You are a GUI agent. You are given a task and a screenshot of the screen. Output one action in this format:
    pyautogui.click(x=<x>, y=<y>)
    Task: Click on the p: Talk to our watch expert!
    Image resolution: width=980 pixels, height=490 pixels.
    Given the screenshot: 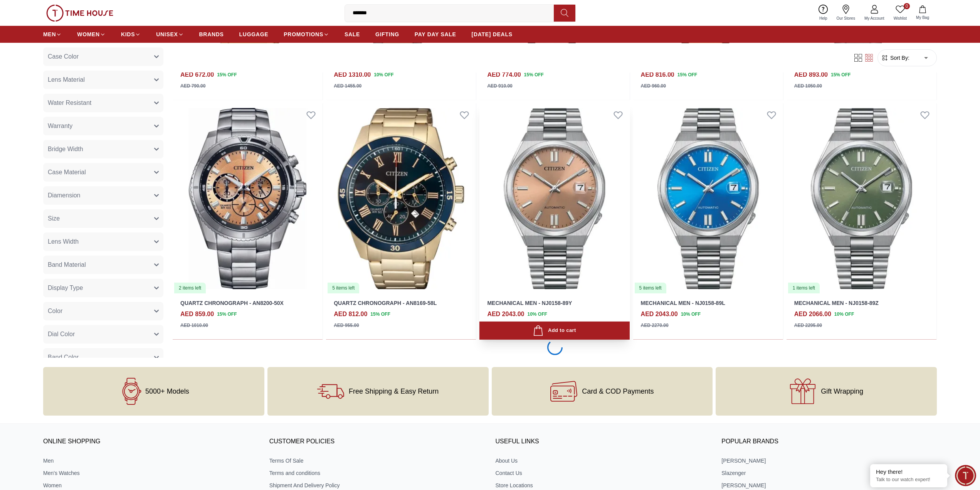 What is the action you would take?
    pyautogui.click(x=908, y=480)
    